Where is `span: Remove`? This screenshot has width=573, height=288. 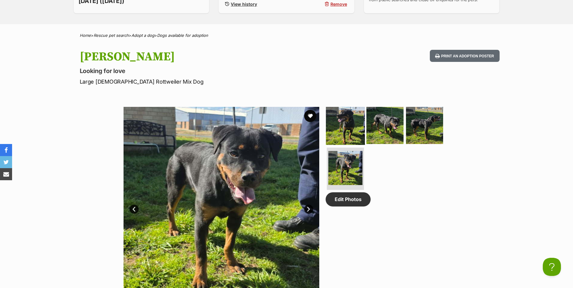
span: Remove is located at coordinates (339, 4).